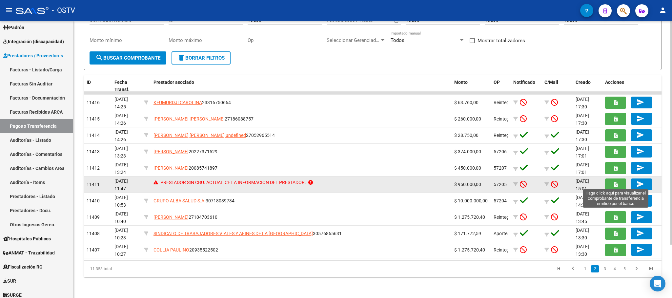 Image resolution: width=672 pixels, height=298 pixels. What do you see at coordinates (128, 58) in the screenshot?
I see `span: Buscar Comprobante` at bounding box center [128, 58].